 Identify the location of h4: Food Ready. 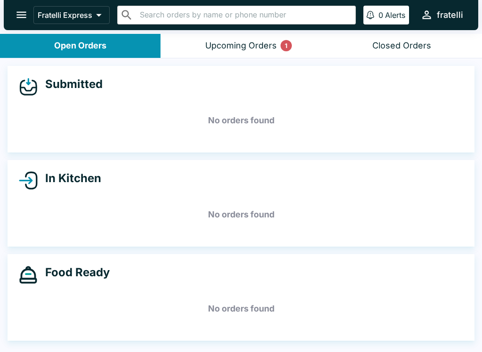
(73, 272).